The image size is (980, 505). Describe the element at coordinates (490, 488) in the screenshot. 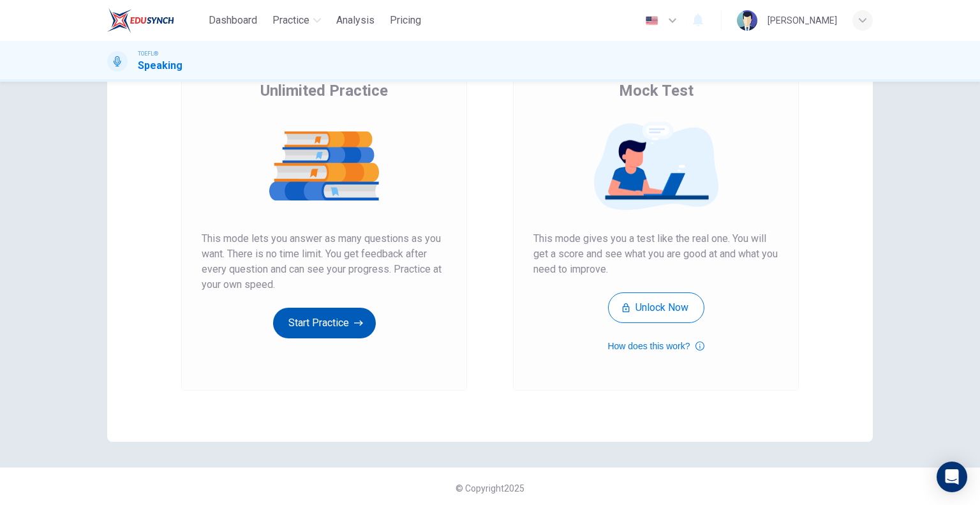

I see `span: © Copyright 2025` at that location.